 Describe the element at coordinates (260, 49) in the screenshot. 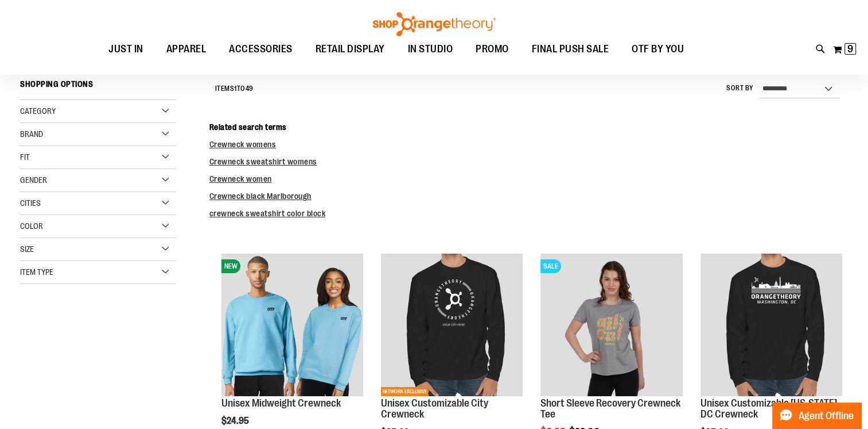

I see `a: ACCESSORIES` at that location.